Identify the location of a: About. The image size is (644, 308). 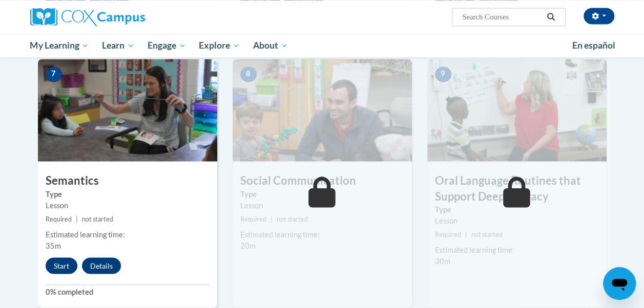
(270, 46).